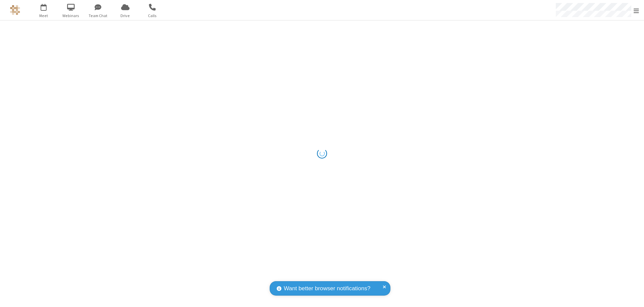 This screenshot has height=307, width=644. I want to click on img: QA Selenium DO NOT DELETE OR CHANGE, so click(15, 10).